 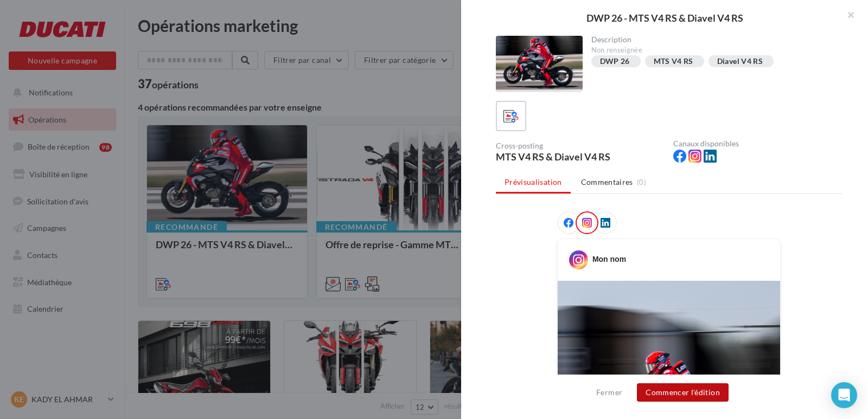 I want to click on div: Mon nom, so click(x=609, y=259).